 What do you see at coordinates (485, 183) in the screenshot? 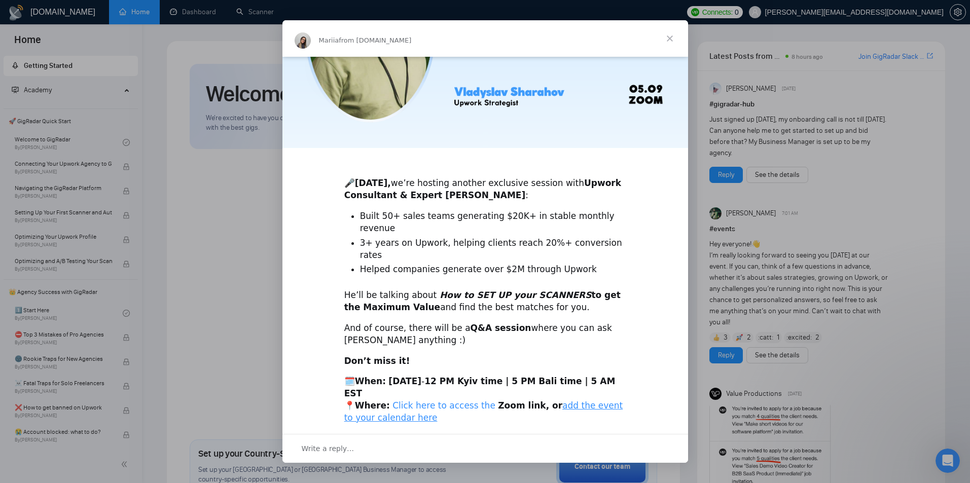
I see `div: 🎤 we’re hosting another exclusive session with :` at bounding box center [485, 183].